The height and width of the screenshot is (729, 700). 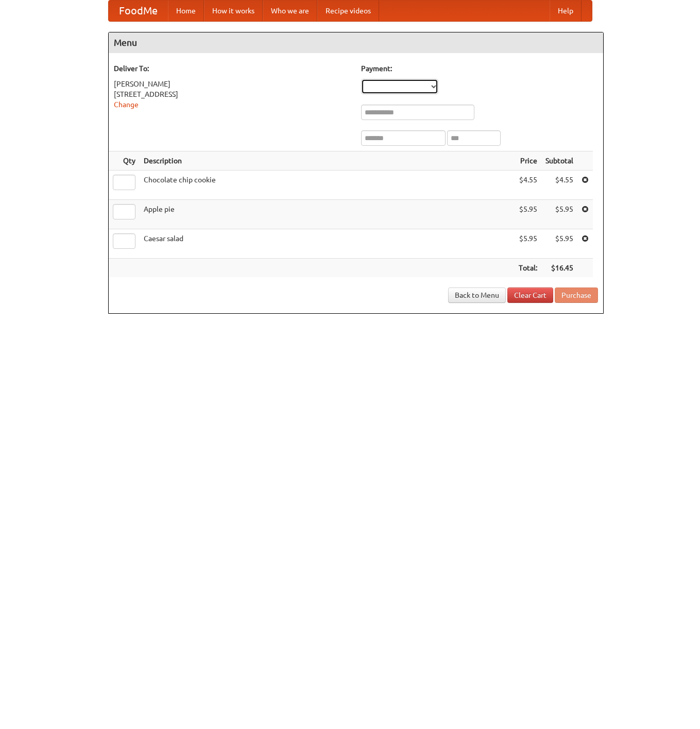 What do you see at coordinates (327, 244) in the screenshot?
I see `td: Caesar salad` at bounding box center [327, 244].